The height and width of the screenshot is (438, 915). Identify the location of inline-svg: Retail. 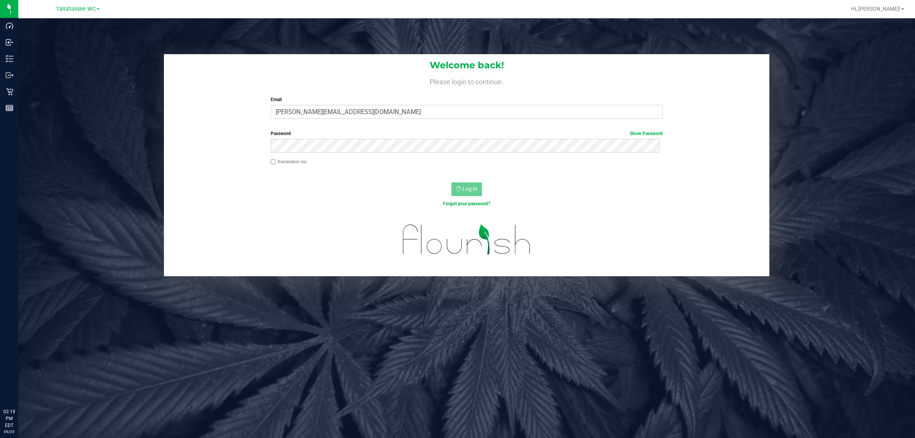
(10, 92).